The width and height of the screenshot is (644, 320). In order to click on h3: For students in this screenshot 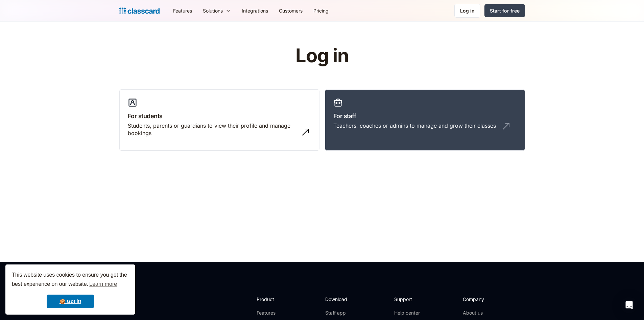, I will do `click(220, 116)`.